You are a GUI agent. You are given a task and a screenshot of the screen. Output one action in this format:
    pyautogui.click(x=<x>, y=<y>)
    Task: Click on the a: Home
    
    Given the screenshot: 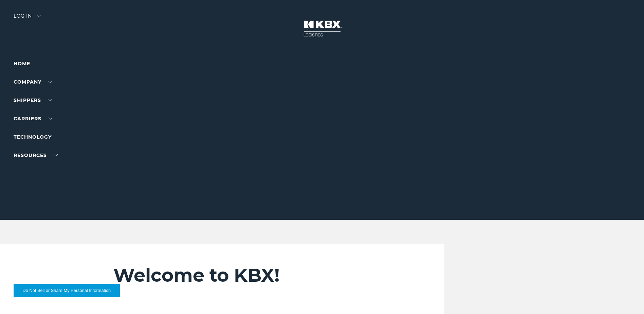 What is the action you would take?
    pyautogui.click(x=22, y=64)
    